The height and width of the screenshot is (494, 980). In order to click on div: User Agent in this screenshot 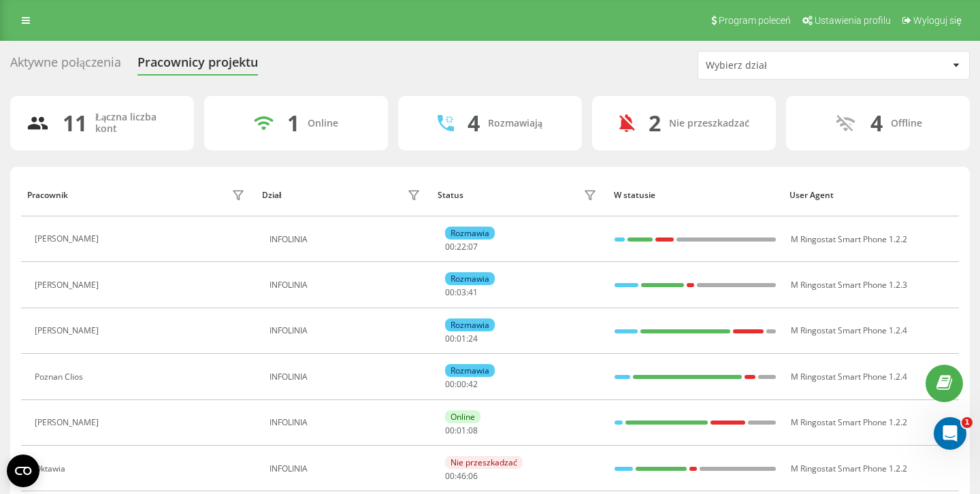, I will do `click(871, 196)`.